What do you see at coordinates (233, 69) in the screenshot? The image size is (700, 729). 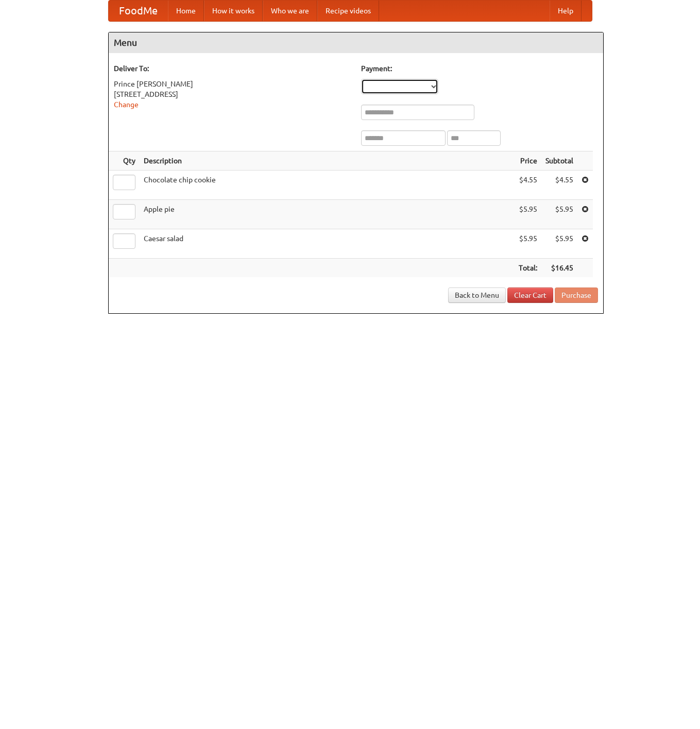 I see `h5: Deliver To:` at bounding box center [233, 69].